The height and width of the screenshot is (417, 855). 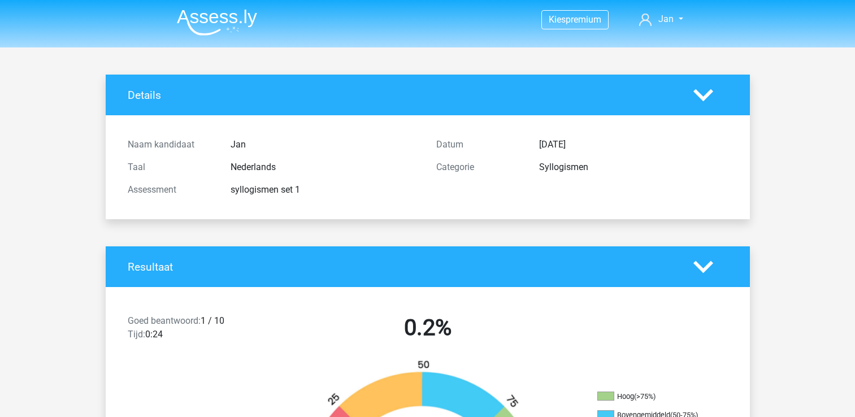 I want to click on div: Categorie, so click(x=479, y=167).